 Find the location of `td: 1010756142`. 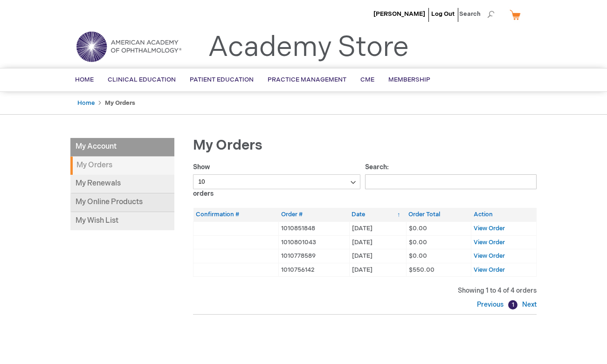

td: 1010756142 is located at coordinates (314, 270).